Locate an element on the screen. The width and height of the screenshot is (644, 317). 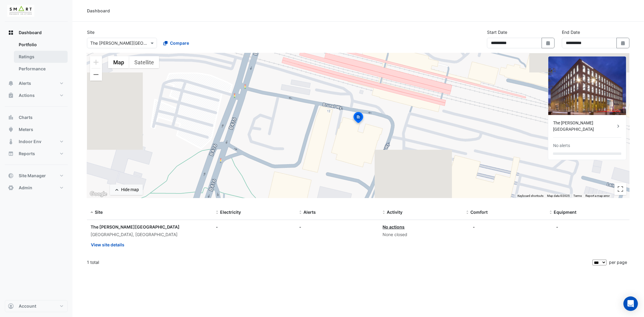
span: Meters is located at coordinates (26, 129).